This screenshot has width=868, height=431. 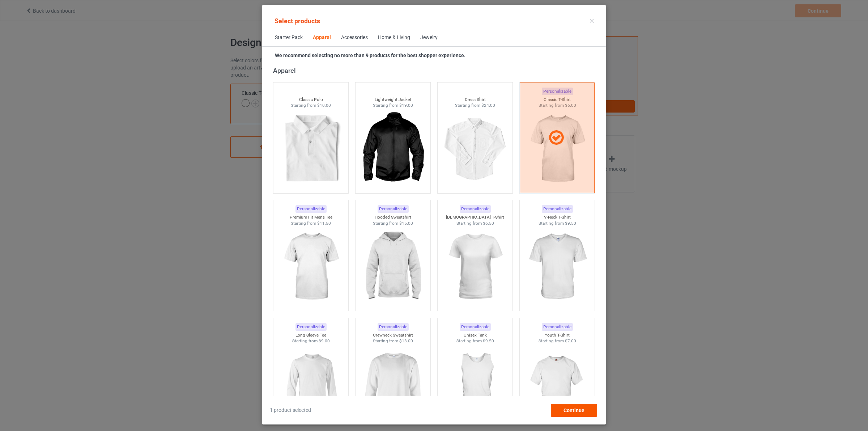 What do you see at coordinates (475, 335) in the screenshot?
I see `div: Unisex Tank` at bounding box center [475, 335].